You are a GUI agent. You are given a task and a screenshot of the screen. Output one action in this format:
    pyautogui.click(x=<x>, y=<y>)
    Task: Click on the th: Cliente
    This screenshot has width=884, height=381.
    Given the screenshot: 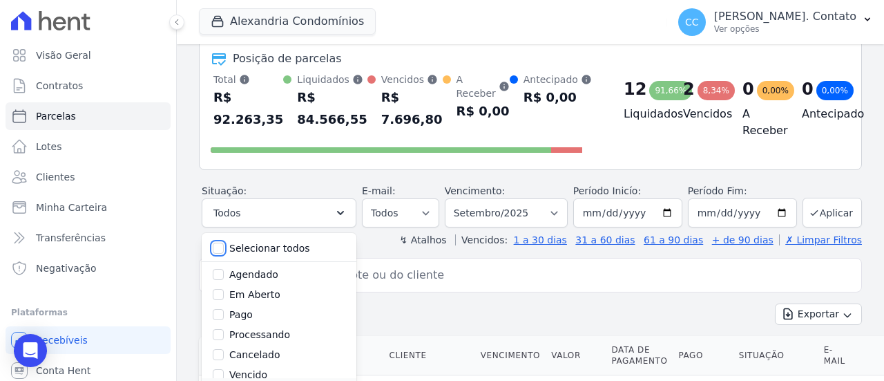 What is the action you would take?
    pyautogui.click(x=429, y=355)
    